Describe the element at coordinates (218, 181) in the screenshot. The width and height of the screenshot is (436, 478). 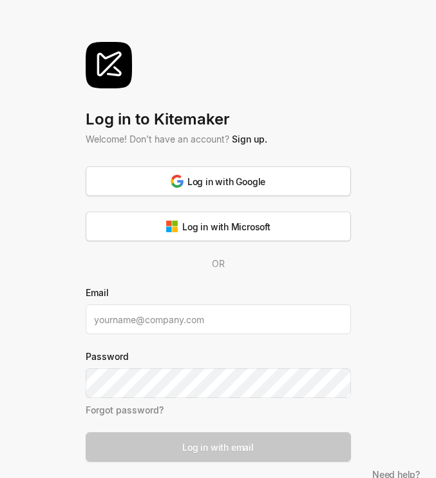
I see `div: Log in with Google` at that location.